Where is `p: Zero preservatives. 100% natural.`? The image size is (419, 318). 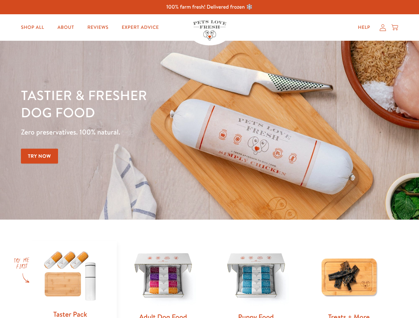 p: Zero preservatives. 100% natural. is located at coordinates (147, 132).